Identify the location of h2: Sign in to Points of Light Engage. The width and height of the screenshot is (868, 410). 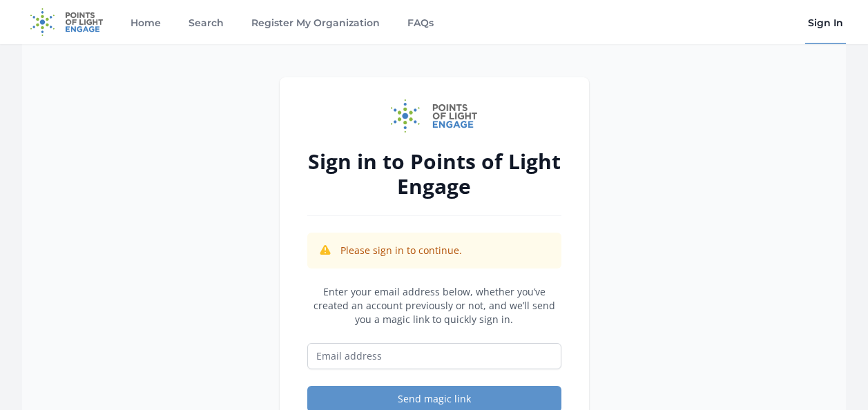
(434, 174).